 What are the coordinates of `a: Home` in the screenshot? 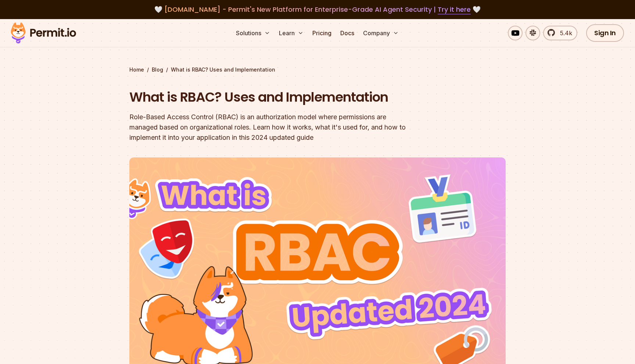 It's located at (137, 70).